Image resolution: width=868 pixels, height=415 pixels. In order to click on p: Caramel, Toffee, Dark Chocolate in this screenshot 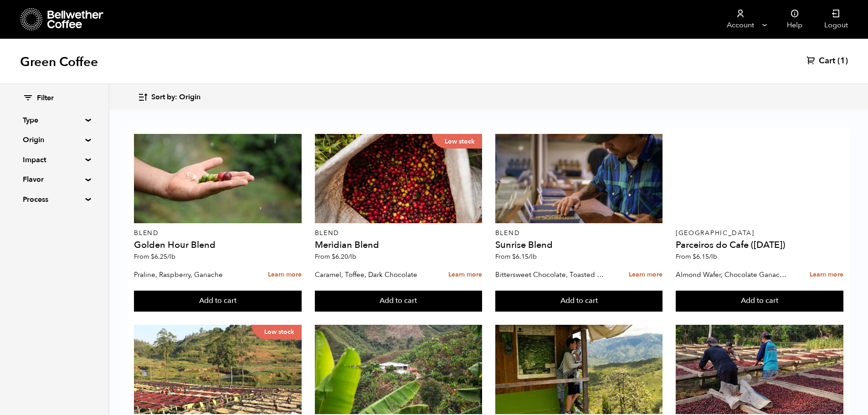, I will do `click(372, 275)`.